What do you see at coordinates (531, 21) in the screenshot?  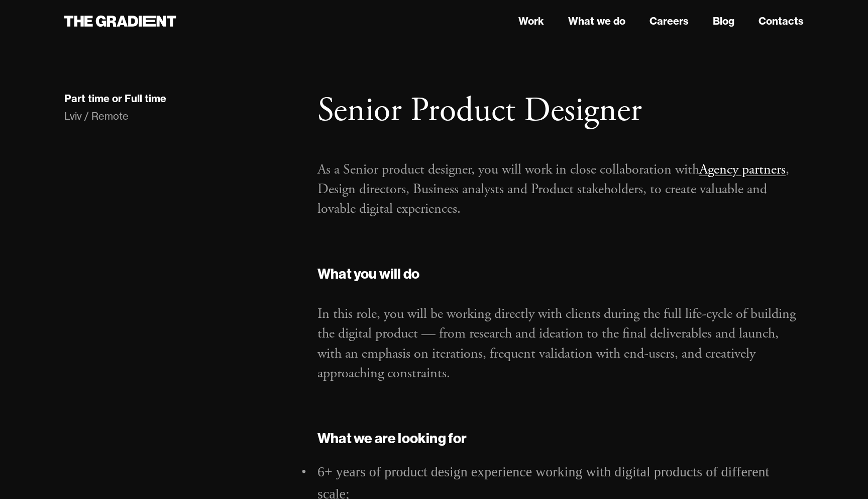 I see `a: Work` at bounding box center [531, 21].